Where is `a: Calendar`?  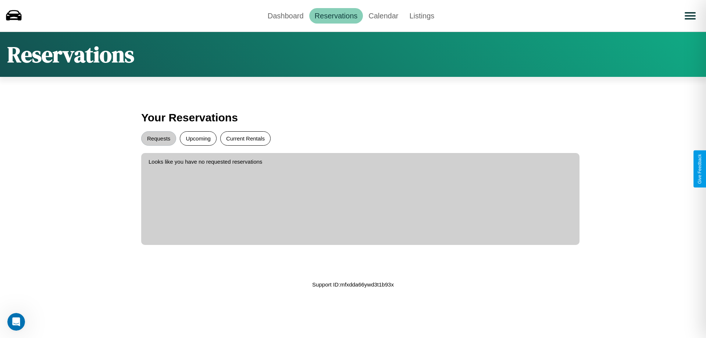
a: Calendar is located at coordinates (383, 16).